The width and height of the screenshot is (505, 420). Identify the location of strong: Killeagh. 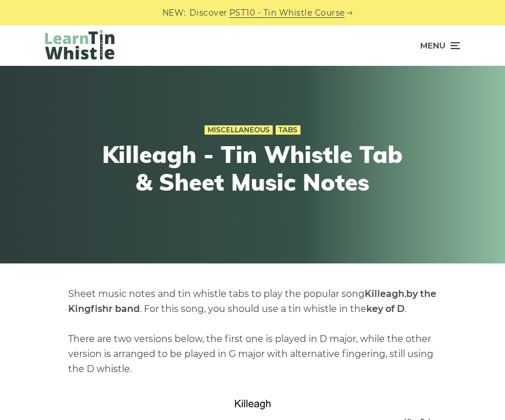
(384, 294).